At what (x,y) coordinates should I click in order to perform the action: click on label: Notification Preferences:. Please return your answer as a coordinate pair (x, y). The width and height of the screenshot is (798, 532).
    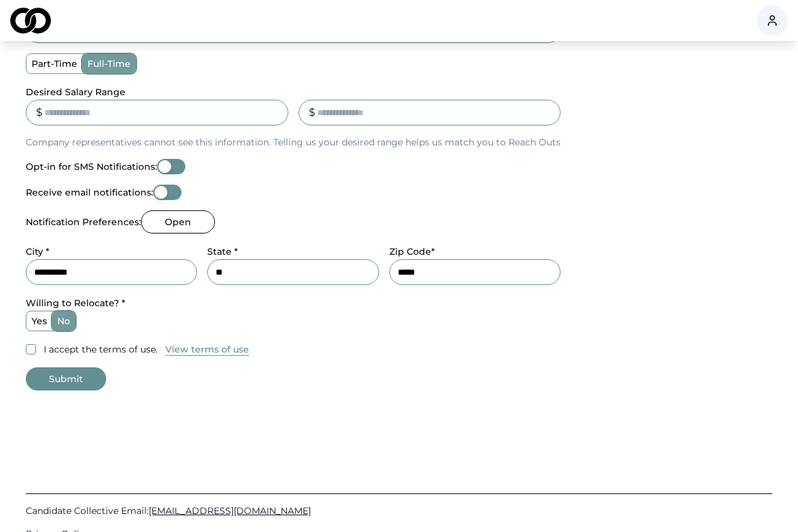
    Looking at the image, I should click on (83, 222).